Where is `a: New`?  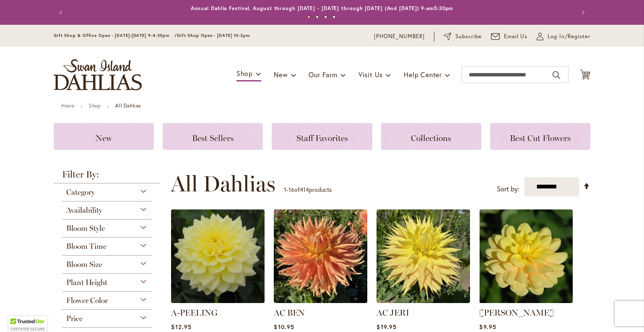 a: New is located at coordinates (104, 137).